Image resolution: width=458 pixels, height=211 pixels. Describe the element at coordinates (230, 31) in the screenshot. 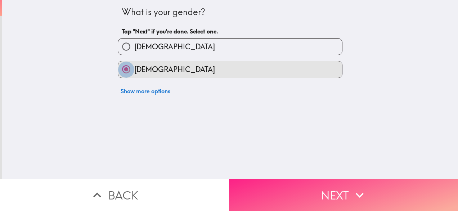

I see `h6: Tap "Next" if you're done. Select one.` at that location.